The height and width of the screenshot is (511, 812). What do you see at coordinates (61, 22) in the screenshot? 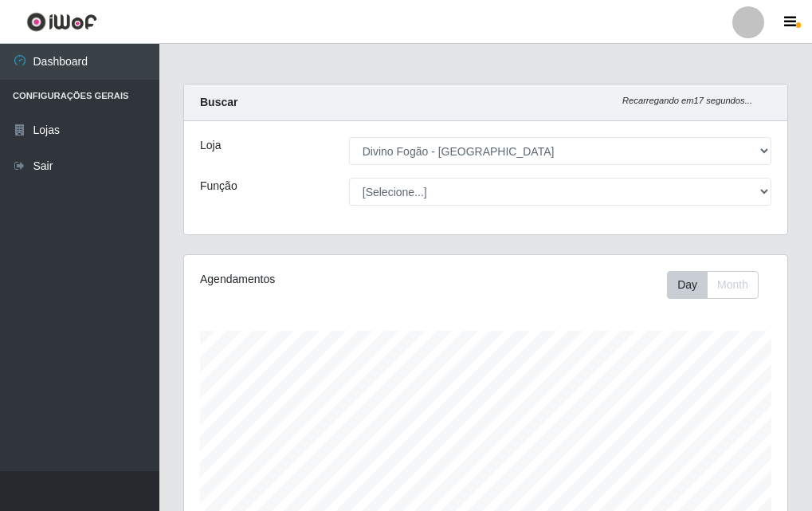
I see `img: CoreUI Logo` at bounding box center [61, 22].